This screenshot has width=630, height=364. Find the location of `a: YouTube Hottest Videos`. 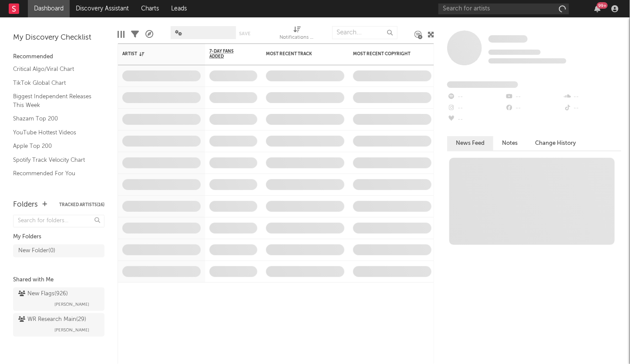

a: YouTube Hottest Videos is located at coordinates (54, 132).